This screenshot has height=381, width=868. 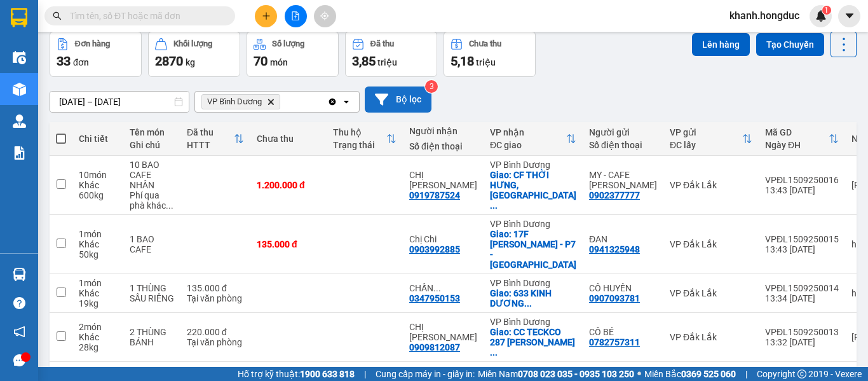 I want to click on div: Đơn hàng, so click(x=92, y=44).